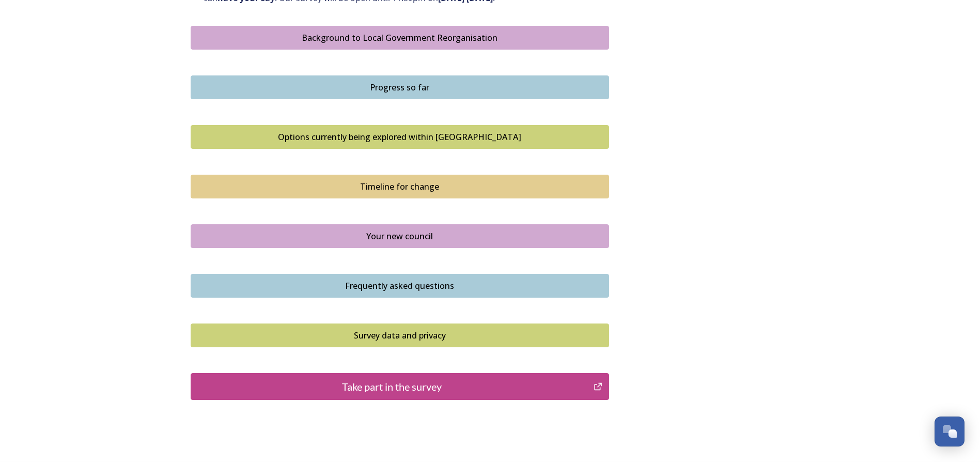  I want to click on button: Background to Local Government Reorganisation, so click(400, 38).